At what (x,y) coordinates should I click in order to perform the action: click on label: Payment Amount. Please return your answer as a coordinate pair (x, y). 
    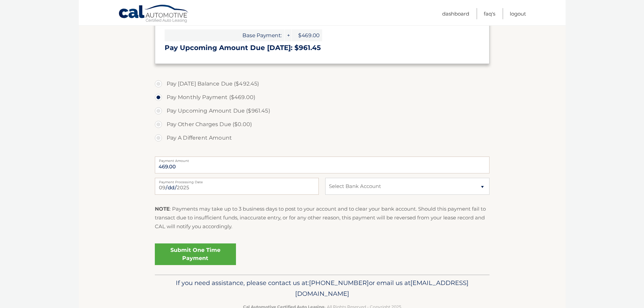
    Looking at the image, I should click on (322, 159).